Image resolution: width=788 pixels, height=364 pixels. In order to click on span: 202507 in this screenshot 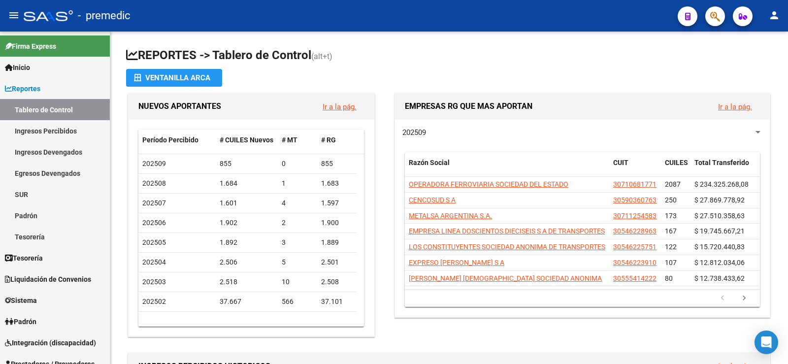, I will do `click(154, 203)`.